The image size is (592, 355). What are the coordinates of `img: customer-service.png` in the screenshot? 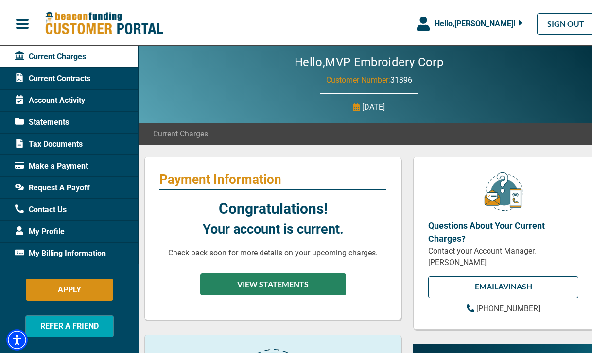 It's located at (503, 189).